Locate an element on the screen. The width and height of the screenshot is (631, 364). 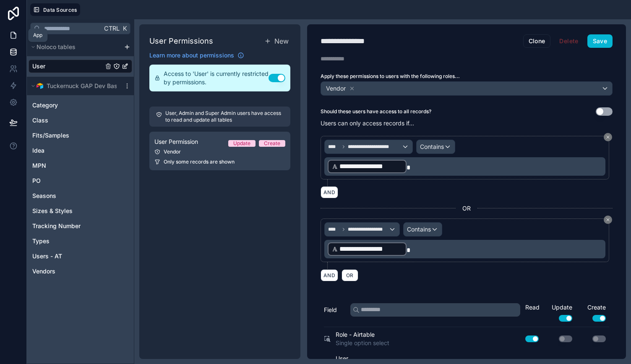
span: Field is located at coordinates (330, 310).